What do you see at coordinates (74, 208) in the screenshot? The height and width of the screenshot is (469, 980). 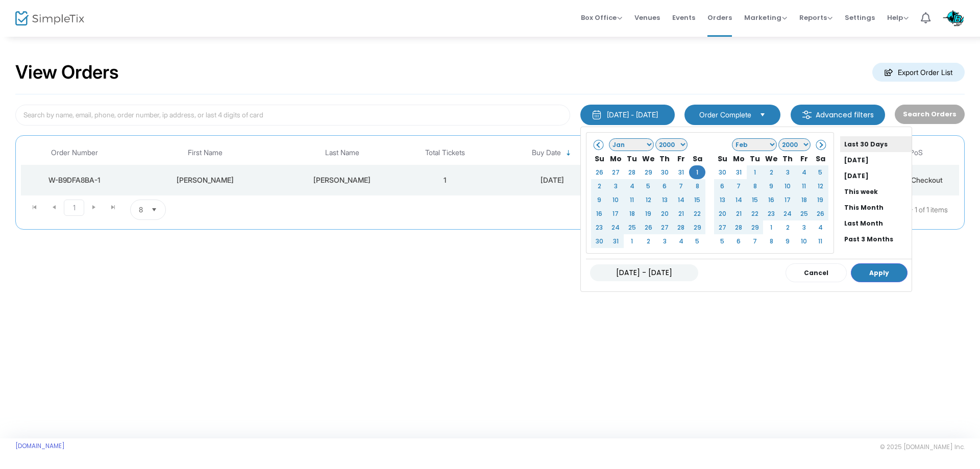 I see `span: Page 1` at bounding box center [74, 208].